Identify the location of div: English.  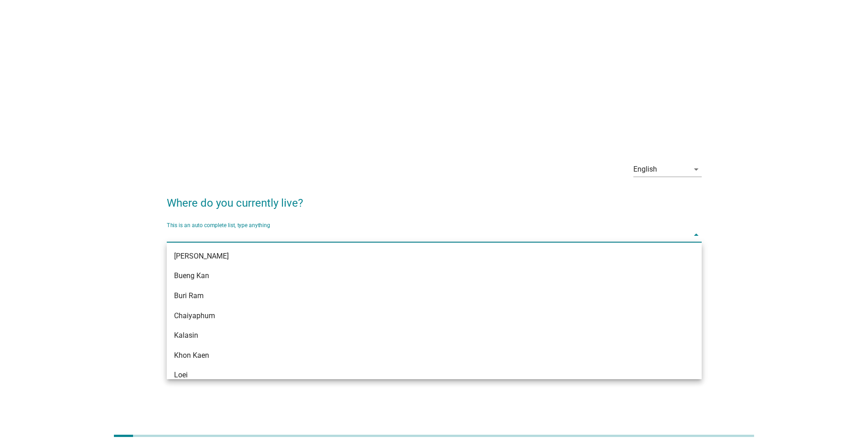
(645, 170).